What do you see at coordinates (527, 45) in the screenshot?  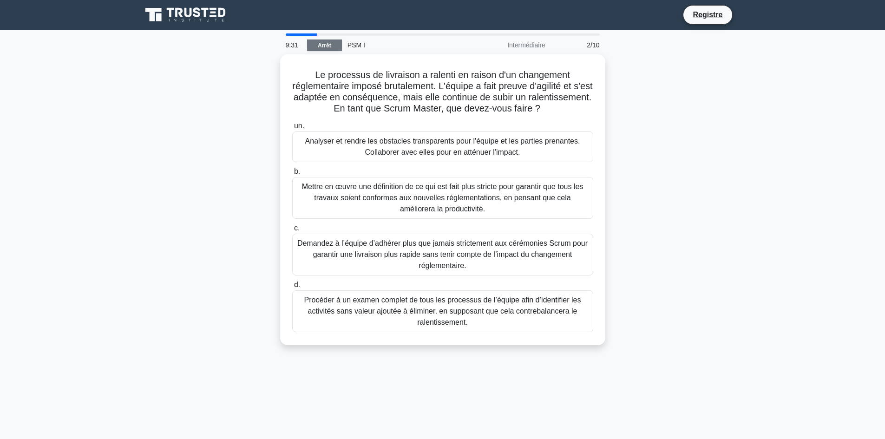 I see `font: Intermédiaire` at bounding box center [527, 45].